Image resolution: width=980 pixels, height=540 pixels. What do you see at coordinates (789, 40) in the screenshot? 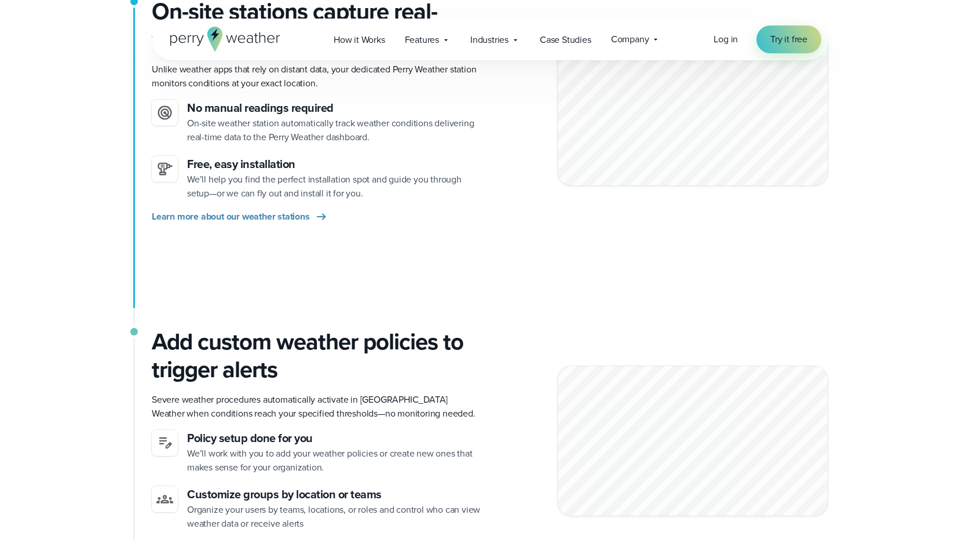
I see `span: Try it free` at bounding box center [789, 40].